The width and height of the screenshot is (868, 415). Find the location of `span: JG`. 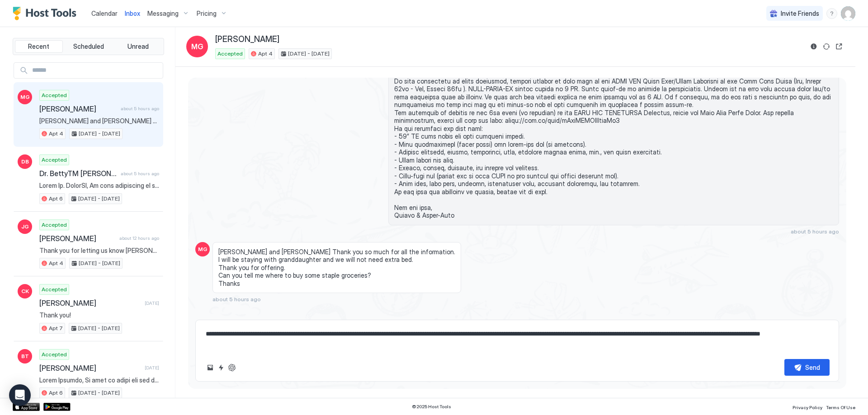

span: JG is located at coordinates (25, 227).